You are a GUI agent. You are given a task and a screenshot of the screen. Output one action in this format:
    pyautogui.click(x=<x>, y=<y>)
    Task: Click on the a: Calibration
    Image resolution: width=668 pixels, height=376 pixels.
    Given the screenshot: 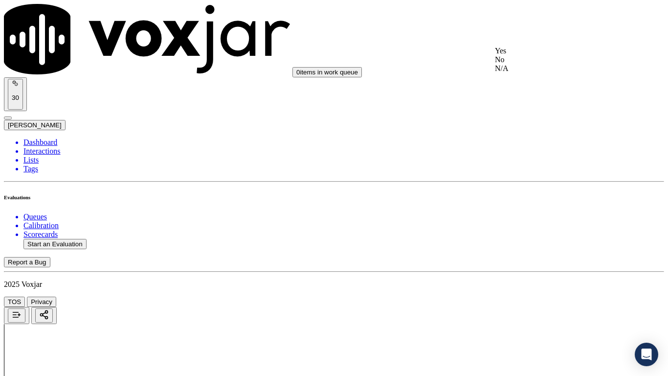 What is the action you would take?
    pyautogui.click(x=344, y=225)
    